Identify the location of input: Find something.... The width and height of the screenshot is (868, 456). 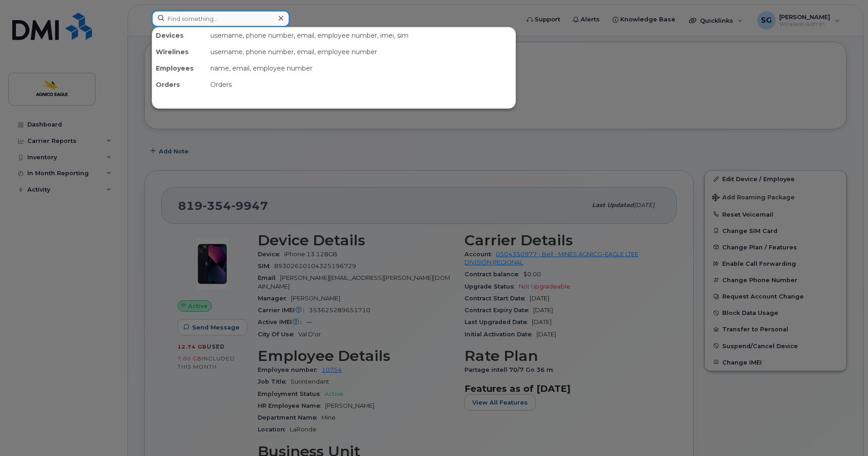
(221, 19).